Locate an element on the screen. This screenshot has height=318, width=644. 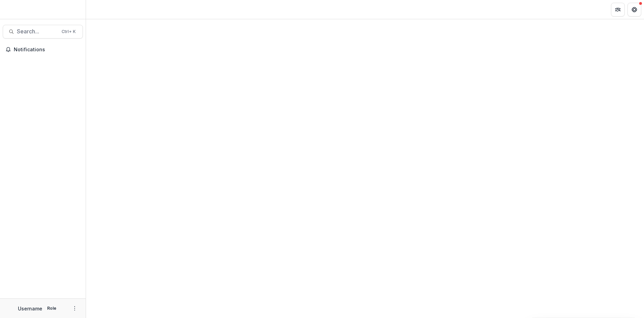
span: Search... is located at coordinates (37, 32).